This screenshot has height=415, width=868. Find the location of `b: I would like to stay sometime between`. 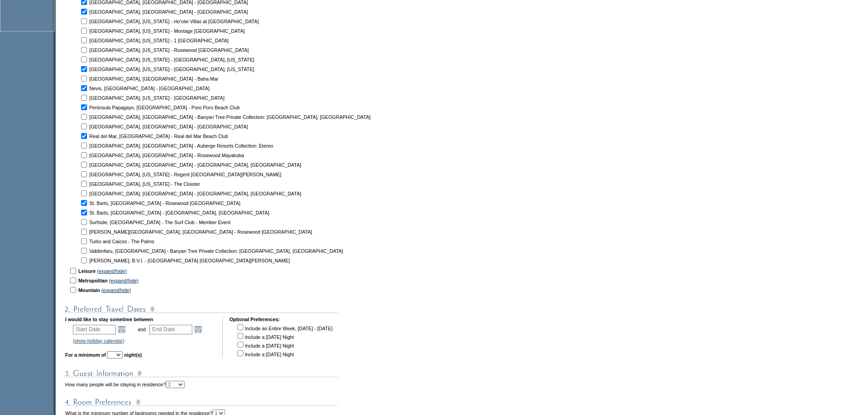

b: I would like to stay sometime between is located at coordinates (109, 319).